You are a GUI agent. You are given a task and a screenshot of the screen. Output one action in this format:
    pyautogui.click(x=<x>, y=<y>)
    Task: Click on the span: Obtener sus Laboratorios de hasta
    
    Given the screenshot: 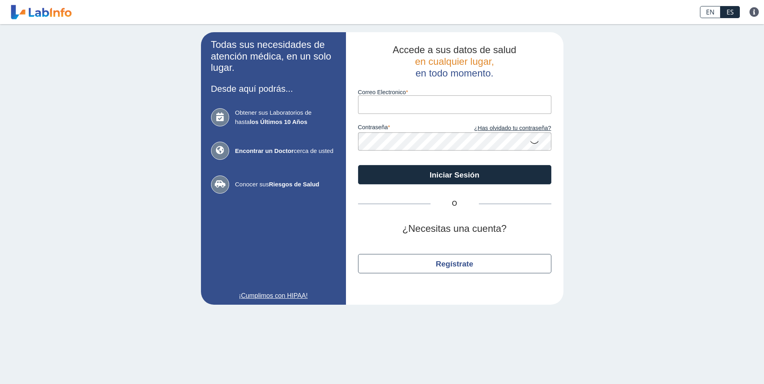 What is the action you would take?
    pyautogui.click(x=286, y=117)
    